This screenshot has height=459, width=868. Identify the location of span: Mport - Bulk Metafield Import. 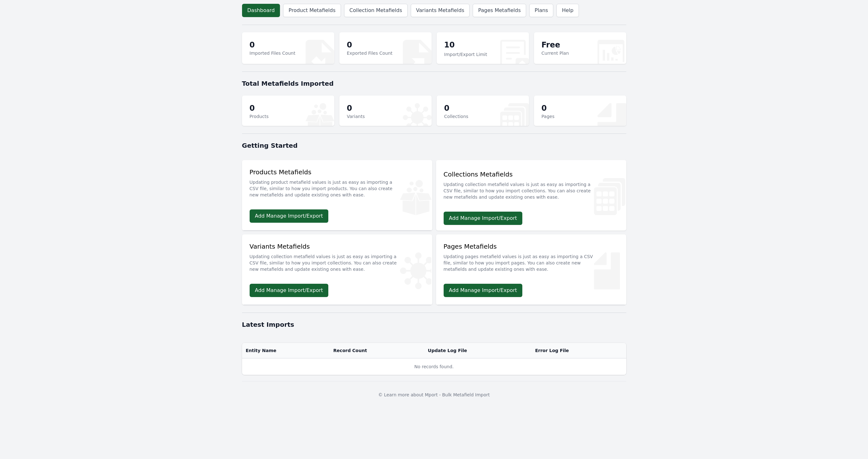
(457, 394).